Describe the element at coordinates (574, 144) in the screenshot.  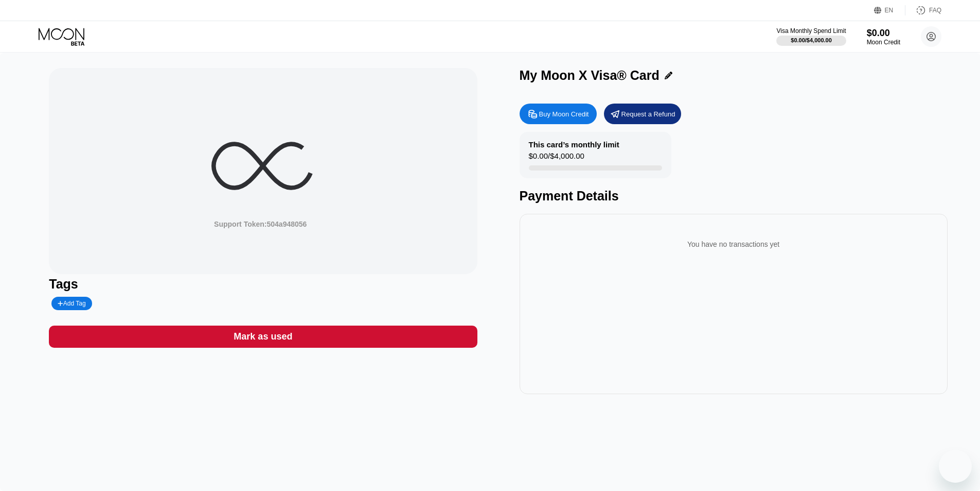
I see `div: This card’s monthly limit` at that location.